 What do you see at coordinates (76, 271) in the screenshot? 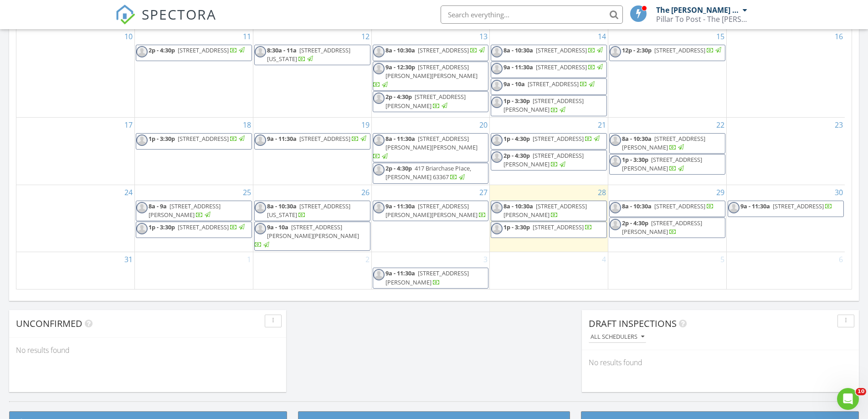
I see `td: Go to August 31, 2025` at bounding box center [76, 271].